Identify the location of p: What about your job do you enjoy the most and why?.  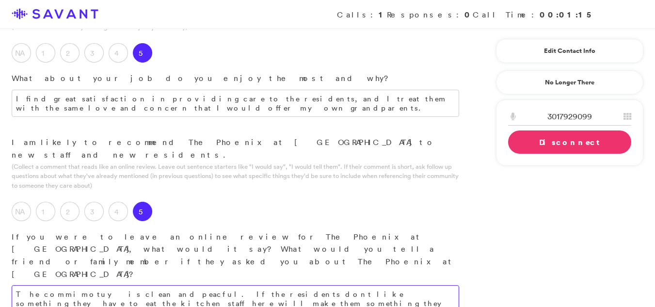
(235, 79).